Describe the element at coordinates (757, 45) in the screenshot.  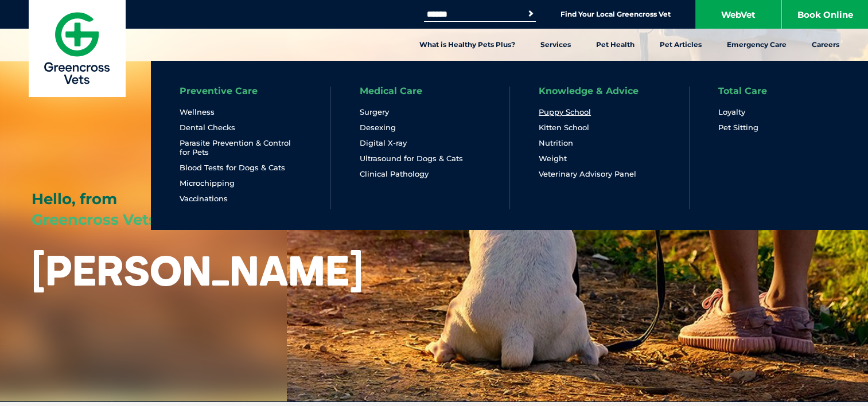
I see `a: Emergency Care` at that location.